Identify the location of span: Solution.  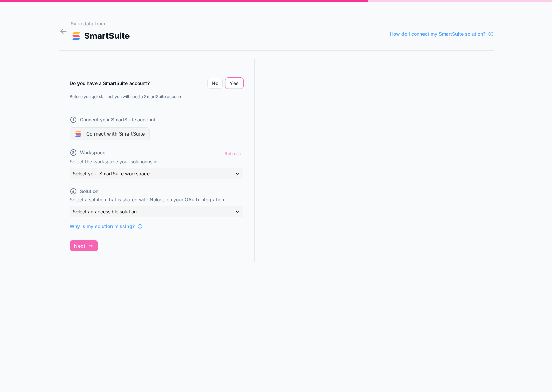
(89, 192).